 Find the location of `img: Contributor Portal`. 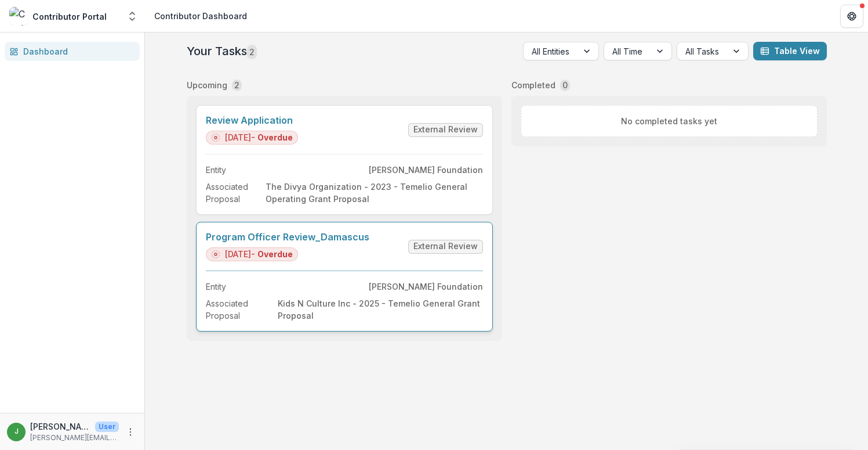

img: Contributor Portal is located at coordinates (19, 16).